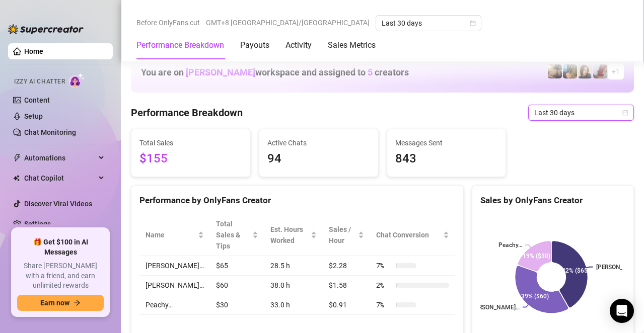 This screenshot has height=333, width=644. Describe the element at coordinates (55, 303) in the screenshot. I see `span: Earn now` at that location.